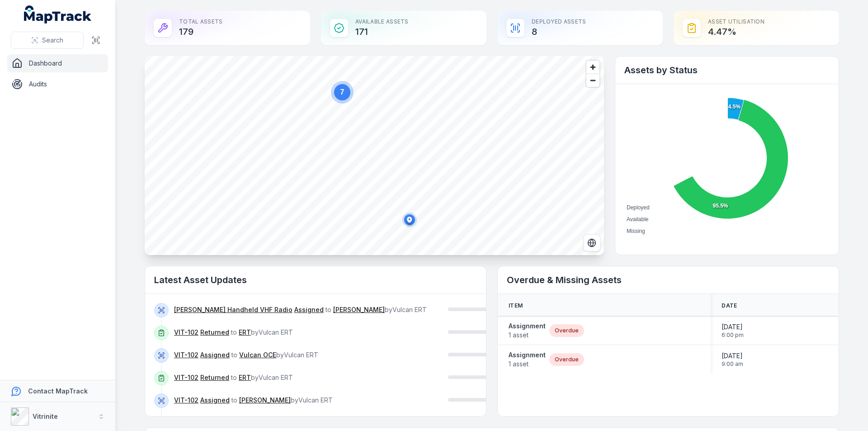 This screenshot has width=868, height=431. What do you see at coordinates (637, 219) in the screenshot?
I see `span: Available` at bounding box center [637, 219].